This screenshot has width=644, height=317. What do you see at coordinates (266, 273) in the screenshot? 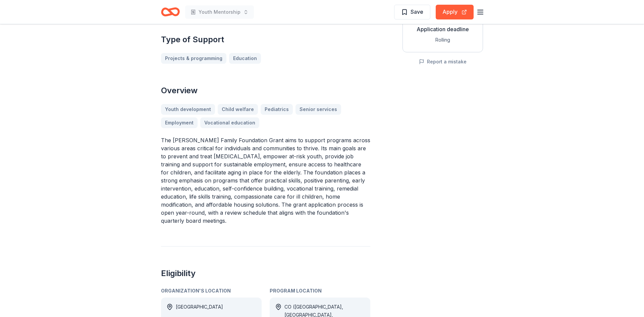
I see `h2: Eligibility` at bounding box center [266, 273].